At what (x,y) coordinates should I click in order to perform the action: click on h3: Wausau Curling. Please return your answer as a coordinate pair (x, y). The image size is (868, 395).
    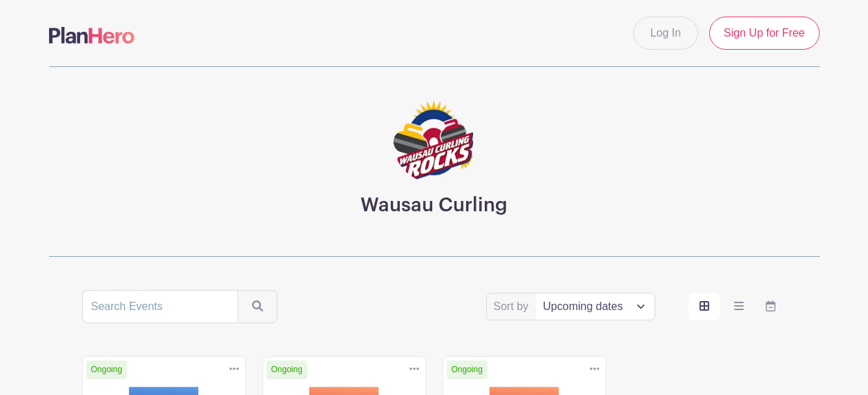
    Looking at the image, I should click on (434, 206).